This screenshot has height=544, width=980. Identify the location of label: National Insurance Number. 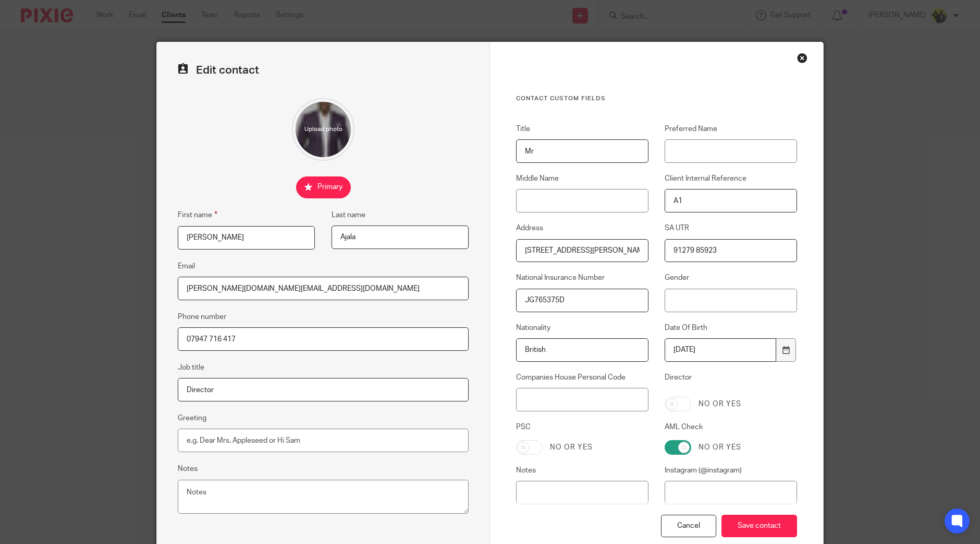
(582, 278).